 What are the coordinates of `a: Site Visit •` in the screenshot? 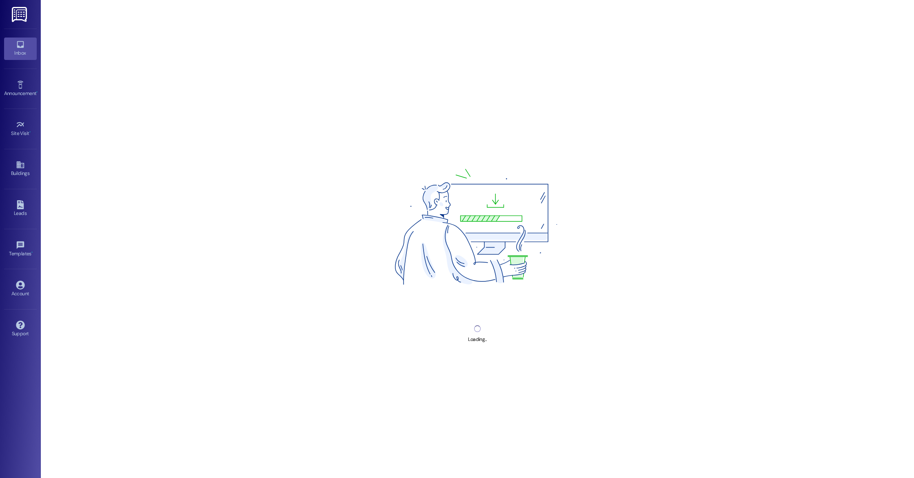 It's located at (20, 129).